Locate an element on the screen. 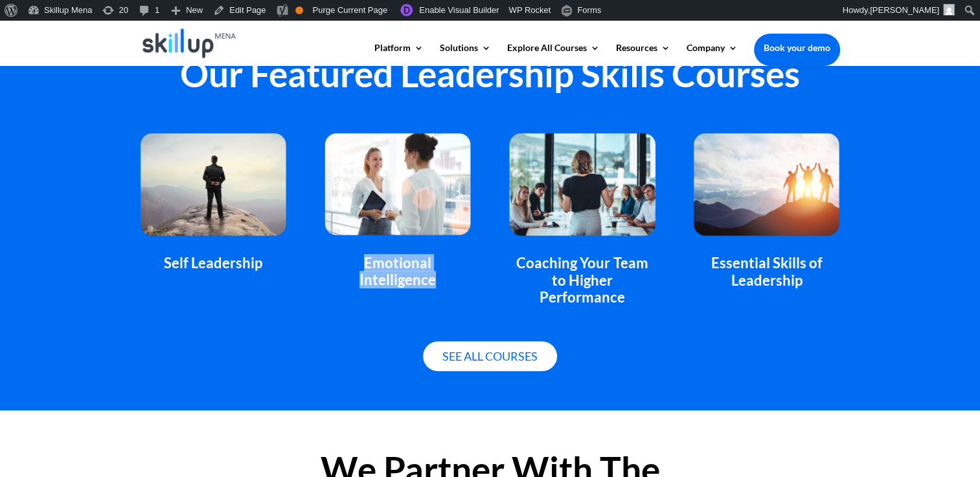 This screenshot has height=477, width=980. a: Platform is located at coordinates (399, 55).